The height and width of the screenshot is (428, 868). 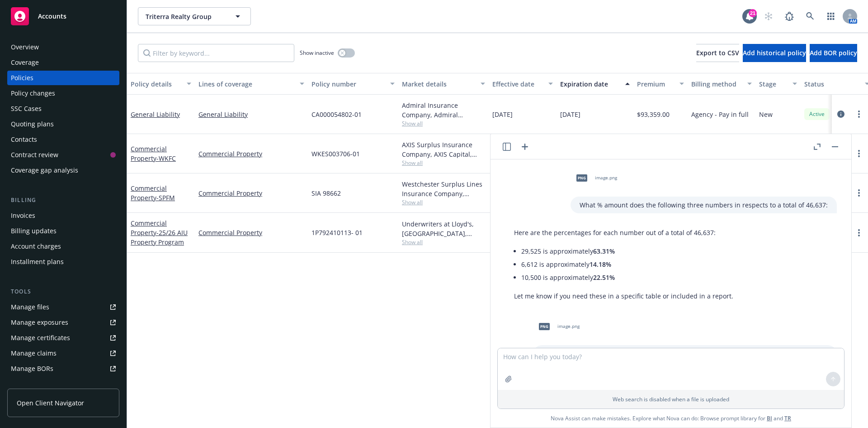 What do you see at coordinates (769, 17) in the screenshot?
I see `a: Start snowing` at bounding box center [769, 17].